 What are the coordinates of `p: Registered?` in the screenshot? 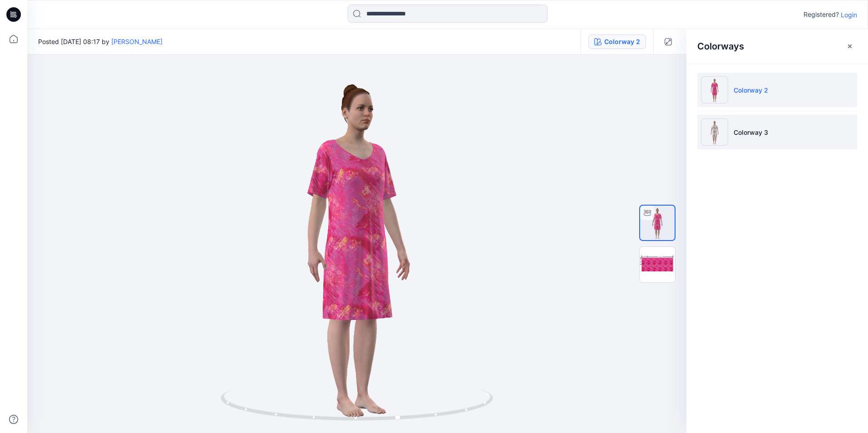 It's located at (821, 15).